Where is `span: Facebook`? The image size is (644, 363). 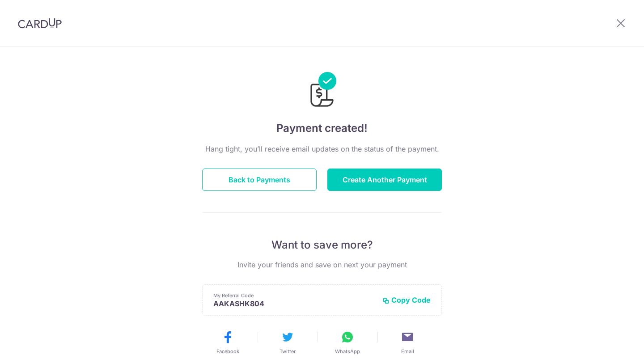
span: Facebook is located at coordinates (228, 352).